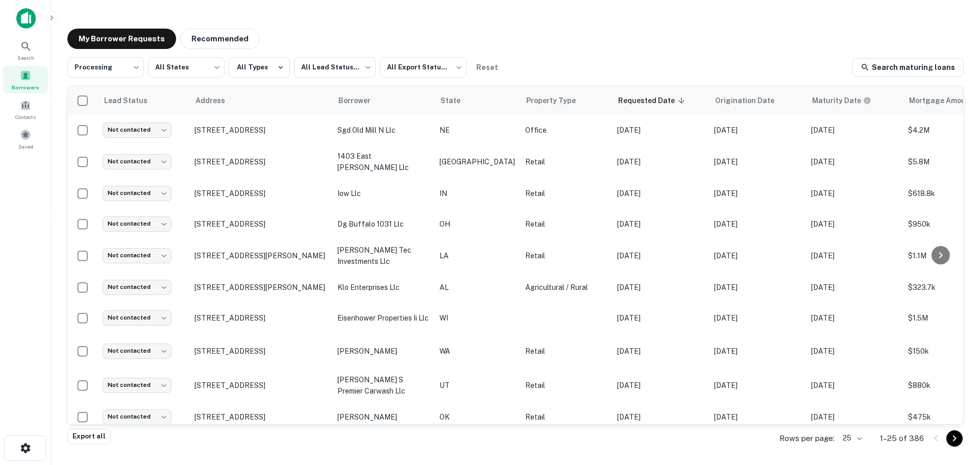  What do you see at coordinates (26, 79) in the screenshot?
I see `a: Borrowers` at bounding box center [26, 79].